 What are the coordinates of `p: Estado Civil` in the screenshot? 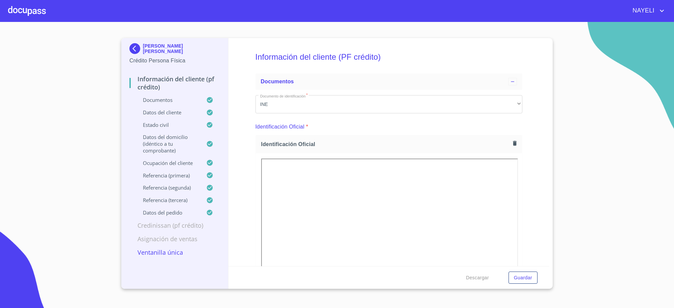 It's located at (168, 125).